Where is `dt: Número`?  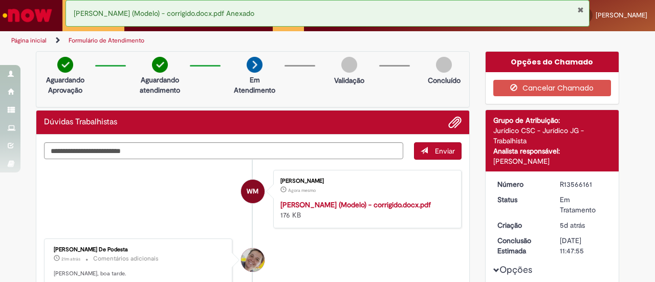
dt: Número is located at coordinates (521, 184).